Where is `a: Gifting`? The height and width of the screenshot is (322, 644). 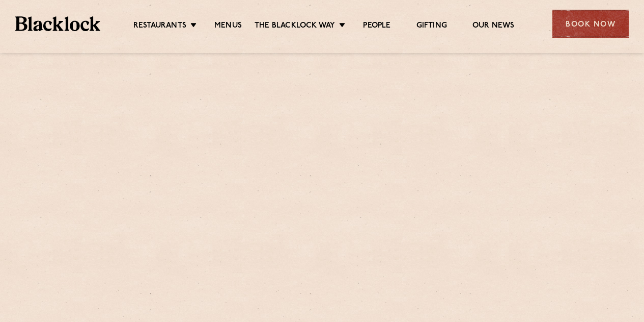 a: Gifting is located at coordinates (432, 27).